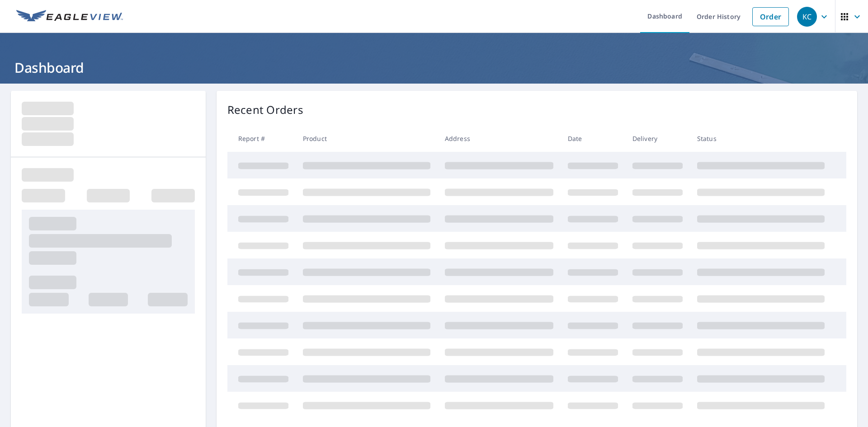  I want to click on th: Report #, so click(261, 138).